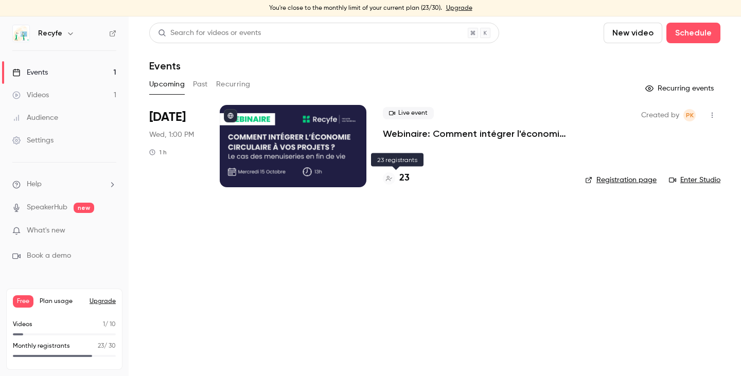 This screenshot has width=741, height=376. What do you see at coordinates (61, 302) in the screenshot?
I see `span: Plan usage` at bounding box center [61, 302].